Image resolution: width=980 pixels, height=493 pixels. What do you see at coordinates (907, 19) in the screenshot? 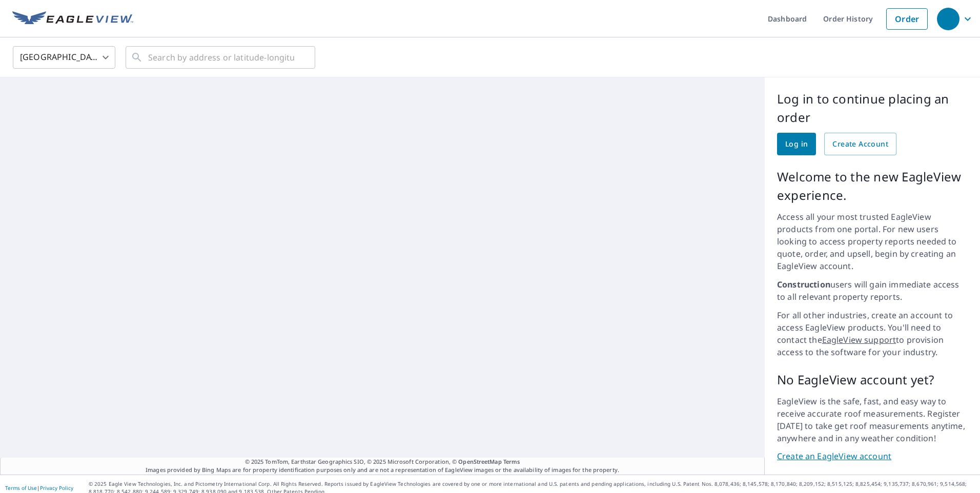
I see `a: Order` at bounding box center [907, 19].